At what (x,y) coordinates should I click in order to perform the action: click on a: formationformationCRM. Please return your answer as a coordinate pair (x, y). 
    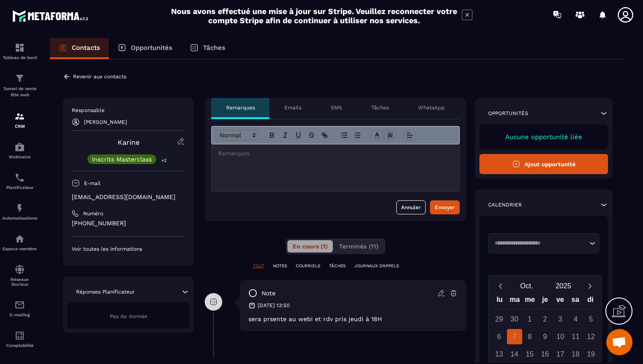
    Looking at the image, I should click on (20, 120).